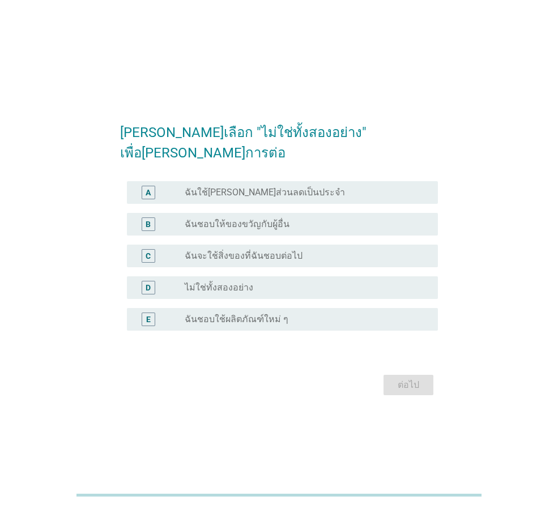  What do you see at coordinates (148, 319) in the screenshot?
I see `div: E` at bounding box center [148, 319].